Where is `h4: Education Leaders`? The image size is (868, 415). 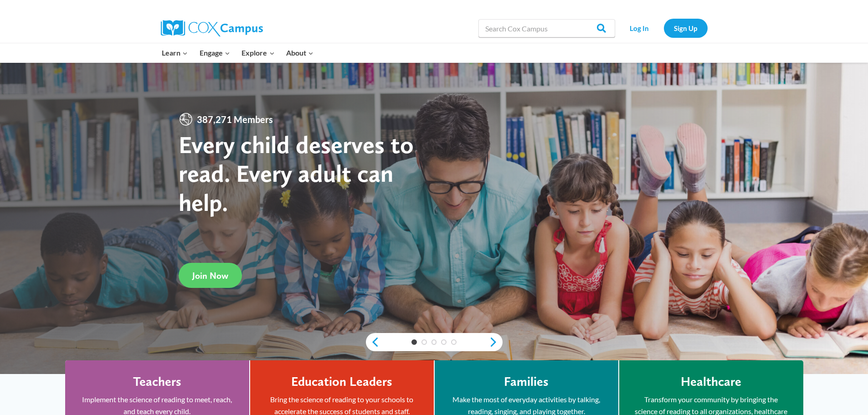
h4: Education Leaders is located at coordinates (342, 382).